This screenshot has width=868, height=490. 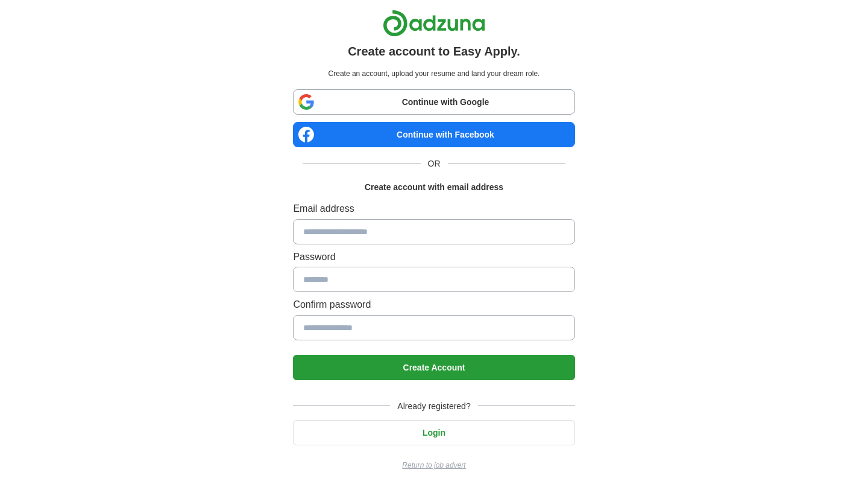 I want to click on label: Confirm password, so click(x=434, y=305).